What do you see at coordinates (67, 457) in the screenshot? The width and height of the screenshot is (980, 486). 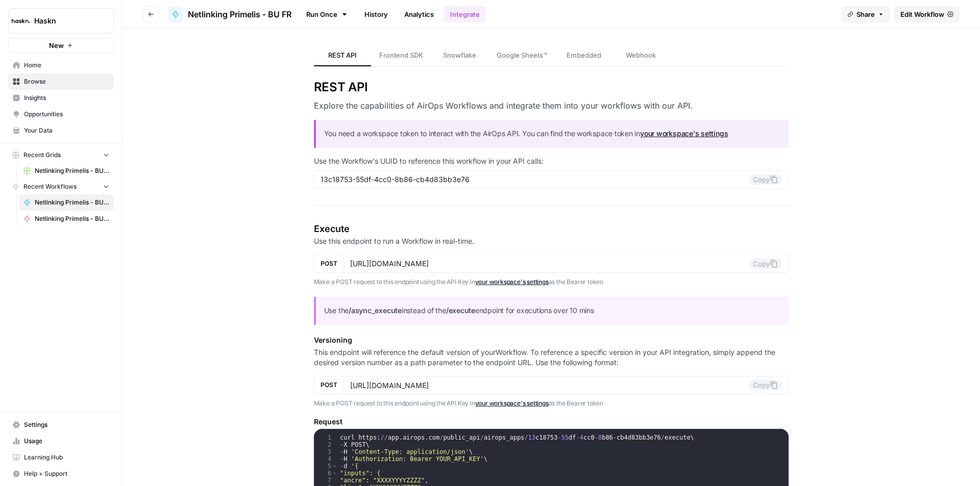 I see `span: Learning Hub` at bounding box center [67, 457].